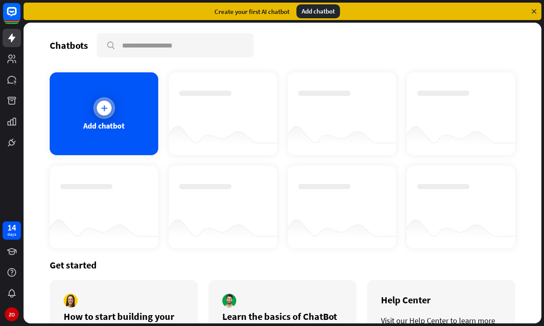 Image resolution: width=544 pixels, height=326 pixels. Describe the element at coordinates (12, 234) in the screenshot. I see `div: days` at that location.